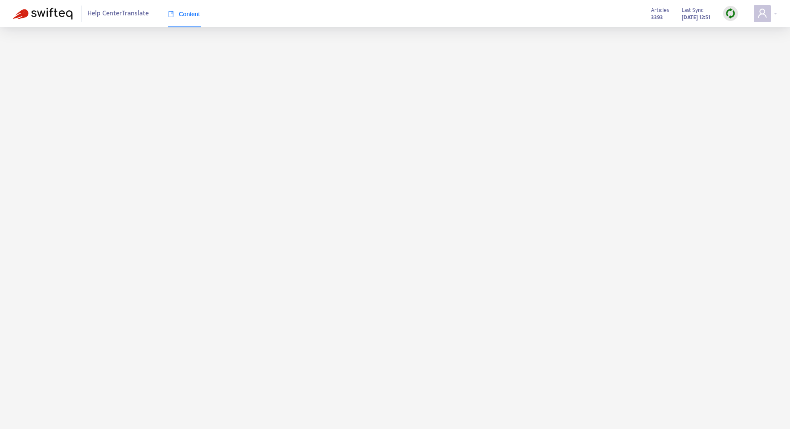 The image size is (790, 429). I want to click on img: sync.dc5367851b00ba804db3.png, so click(731, 13).